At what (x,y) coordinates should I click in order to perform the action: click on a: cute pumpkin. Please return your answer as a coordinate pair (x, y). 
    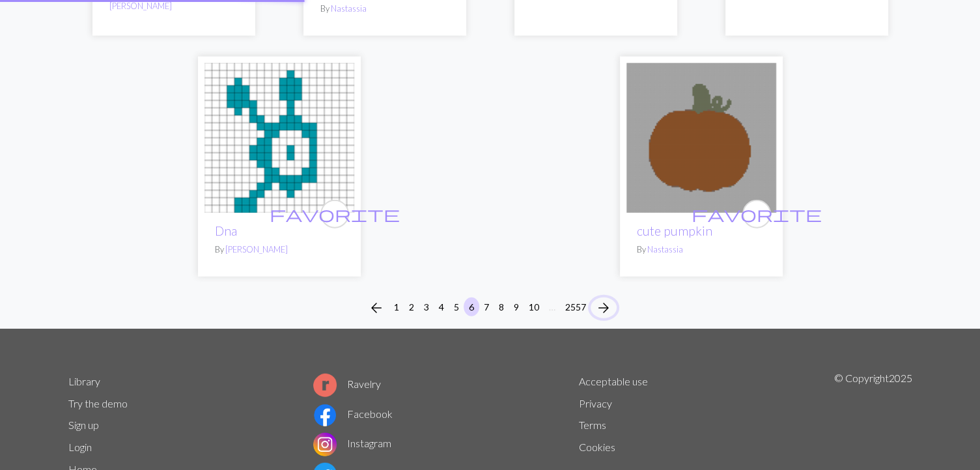
    Looking at the image, I should click on (675, 230).